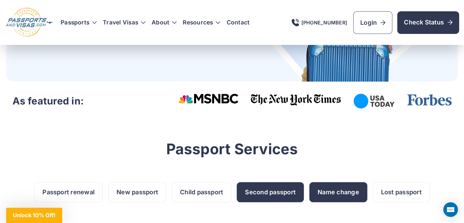  I want to click on img: Forbes, so click(429, 100).